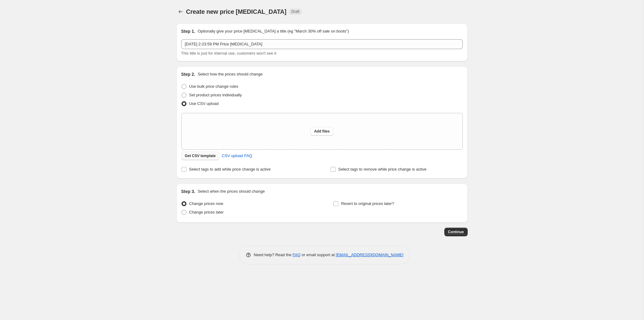 The height and width of the screenshot is (320, 644). Describe the element at coordinates (200, 156) in the screenshot. I see `button: Get CSV template` at that location.